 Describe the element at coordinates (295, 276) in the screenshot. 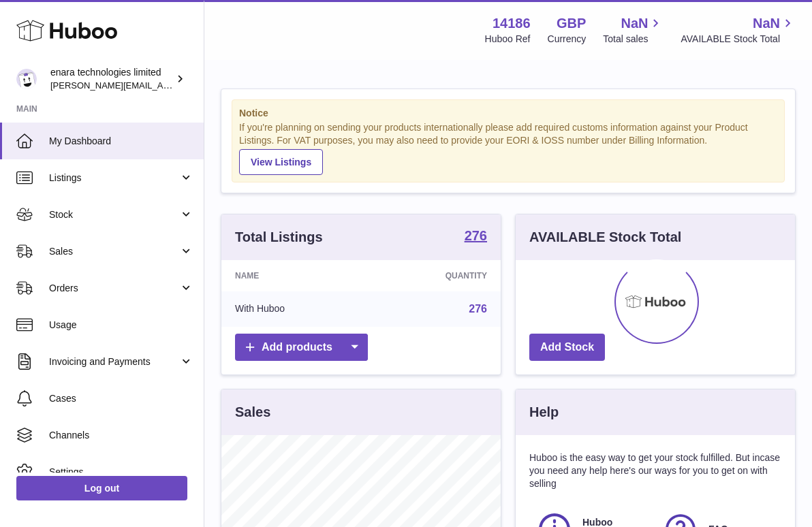

I see `th: Name` at that location.